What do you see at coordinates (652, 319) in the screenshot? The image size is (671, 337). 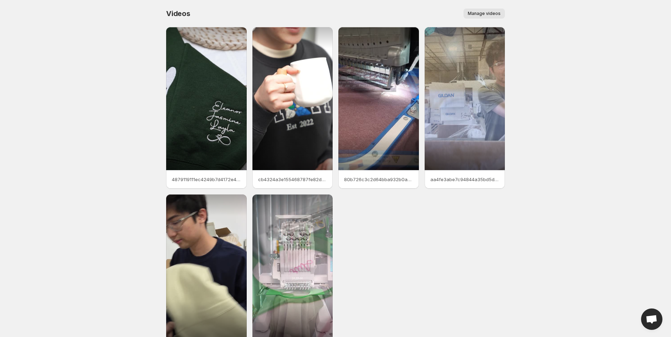 I see `a: Open chat` at bounding box center [652, 319].